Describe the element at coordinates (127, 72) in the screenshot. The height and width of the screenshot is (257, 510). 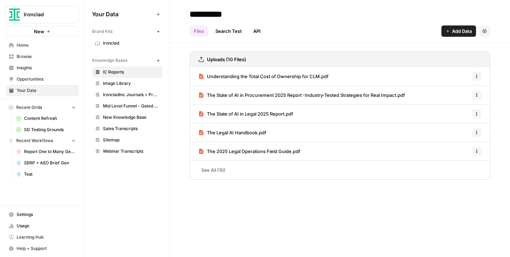
I see `a: IC Reports` at that location.